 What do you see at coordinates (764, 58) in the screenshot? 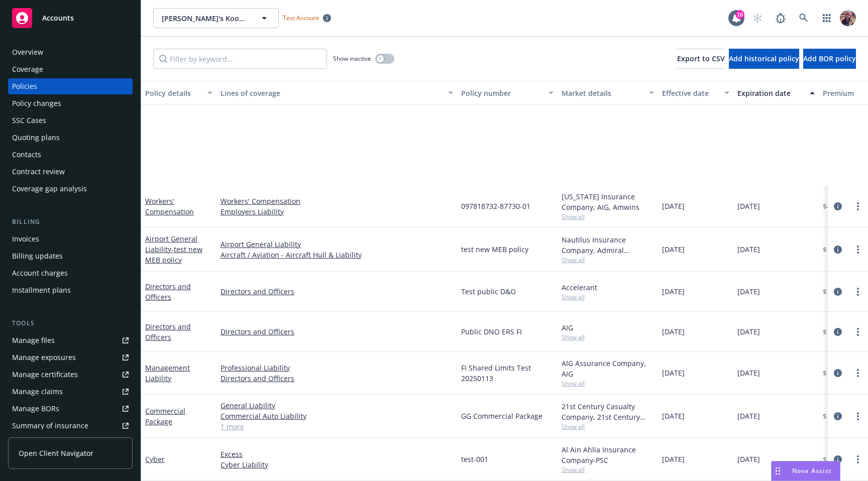
I see `span: Add historical policy` at bounding box center [764, 58].